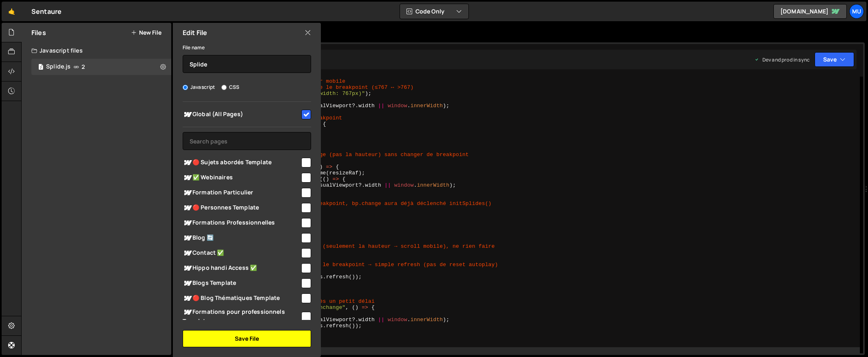 The height and width of the screenshot is (357, 868). What do you see at coordinates (241, 115) in the screenshot?
I see `span: Global (All Pages)` at bounding box center [241, 115].